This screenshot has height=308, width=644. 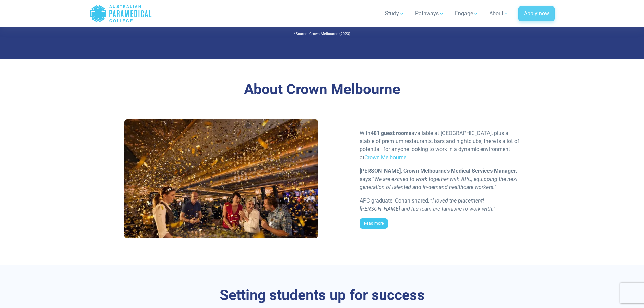 What do you see at coordinates (439, 183) in the screenshot?
I see `em: We are excited to work together with APC, equipping the next generation of talented and in-demand...` at bounding box center [439, 183].